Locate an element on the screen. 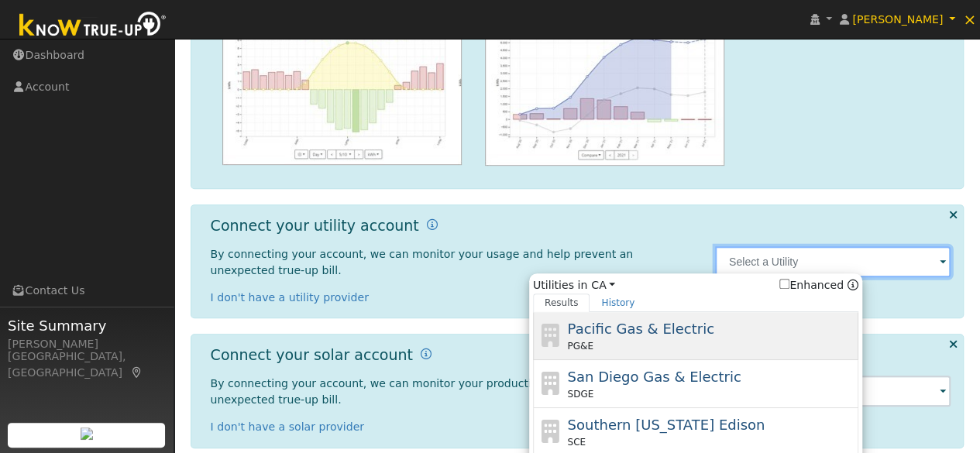  span: Utilities in is located at coordinates (696, 285).